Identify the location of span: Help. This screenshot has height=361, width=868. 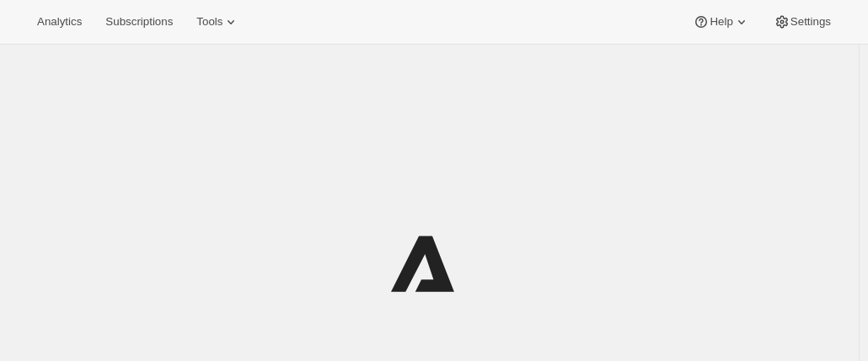
(721, 22).